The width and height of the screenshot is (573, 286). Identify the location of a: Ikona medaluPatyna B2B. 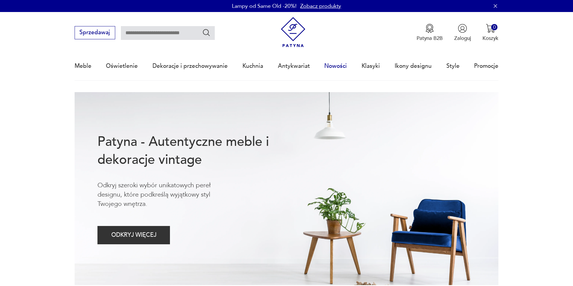
(429, 33).